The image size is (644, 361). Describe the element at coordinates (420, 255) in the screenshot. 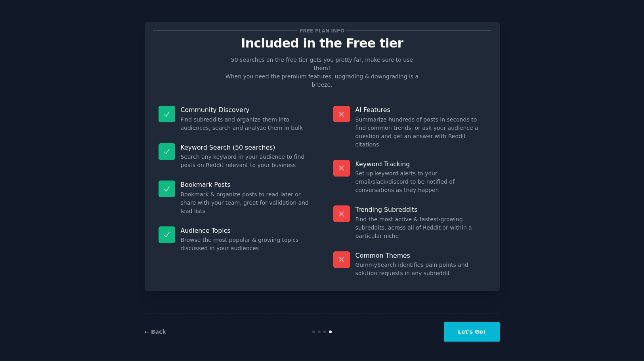

I see `p: Common Themes` at that location.